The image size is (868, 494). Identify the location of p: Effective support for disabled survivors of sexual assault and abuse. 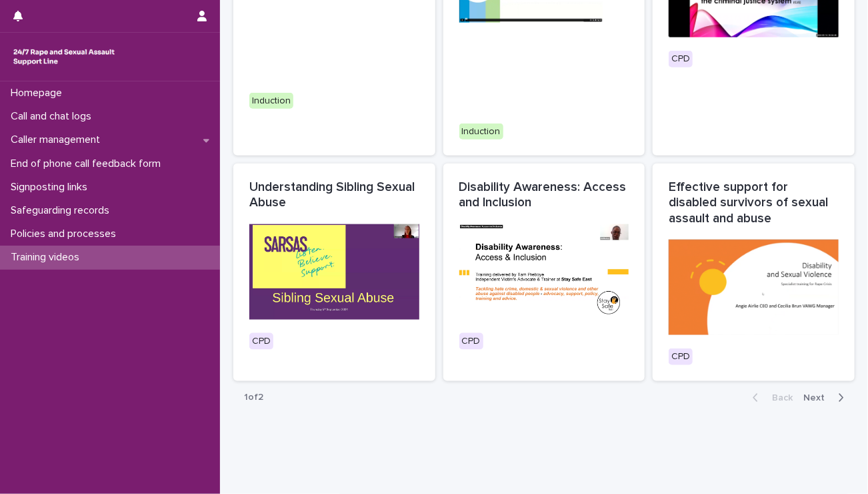
(753, 202).